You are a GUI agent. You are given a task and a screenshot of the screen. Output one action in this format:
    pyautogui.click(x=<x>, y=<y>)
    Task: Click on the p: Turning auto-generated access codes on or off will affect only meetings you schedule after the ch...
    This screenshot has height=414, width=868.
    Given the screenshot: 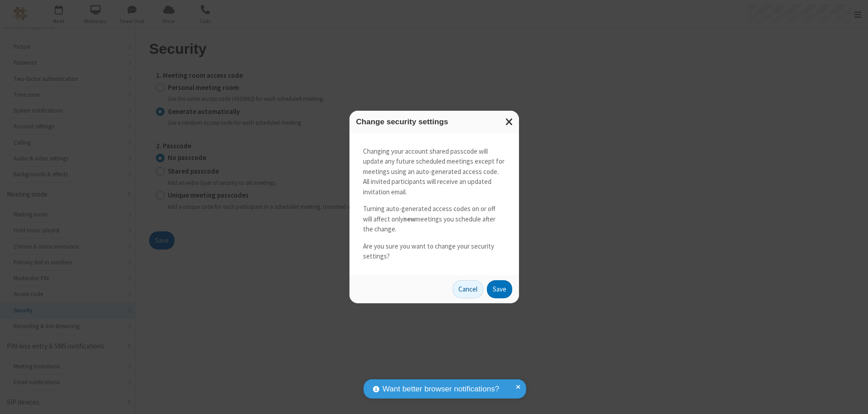 What is the action you would take?
    pyautogui.click(x=434, y=219)
    